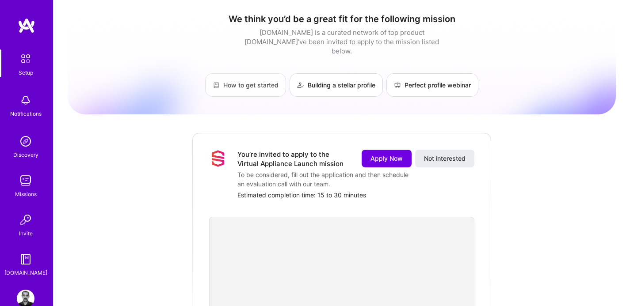 Image resolution: width=630 pixels, height=306 pixels. I want to click on span: Not interested, so click(445, 159).